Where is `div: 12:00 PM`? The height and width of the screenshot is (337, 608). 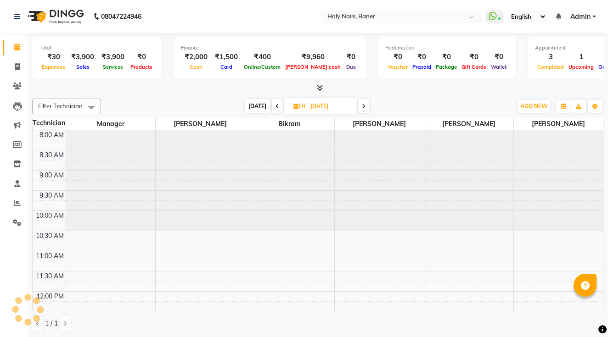
div: 12:00 PM is located at coordinates (50, 296).